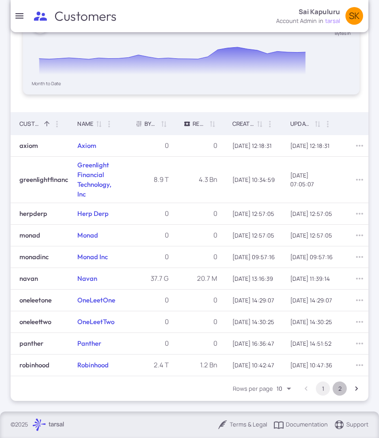 This screenshot has height=438, width=379. I want to click on h6: panther, so click(31, 343).